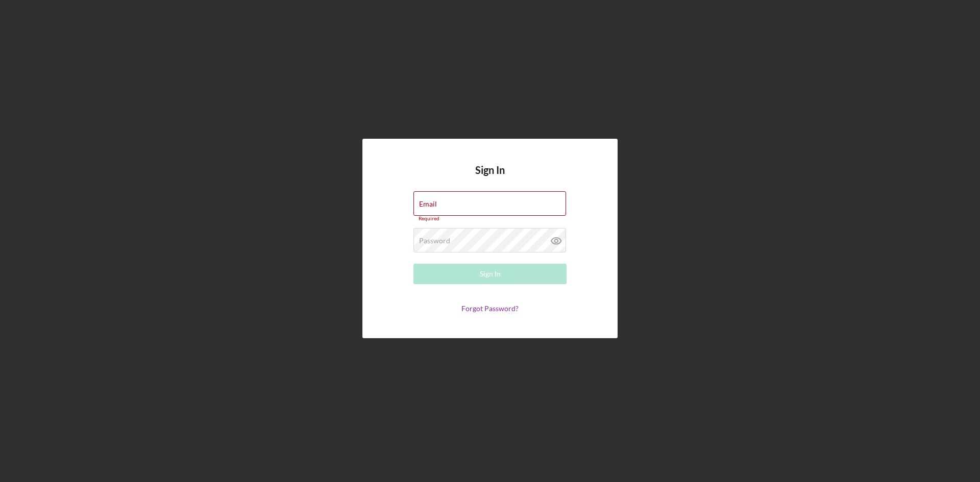 The image size is (980, 482). What do you see at coordinates (490, 274) in the screenshot?
I see `button: Sign In` at bounding box center [490, 274].